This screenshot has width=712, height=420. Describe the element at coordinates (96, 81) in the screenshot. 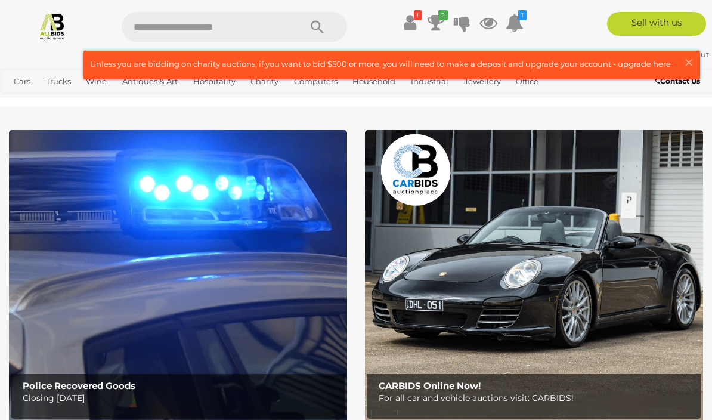

I see `a: Wine` at that location.